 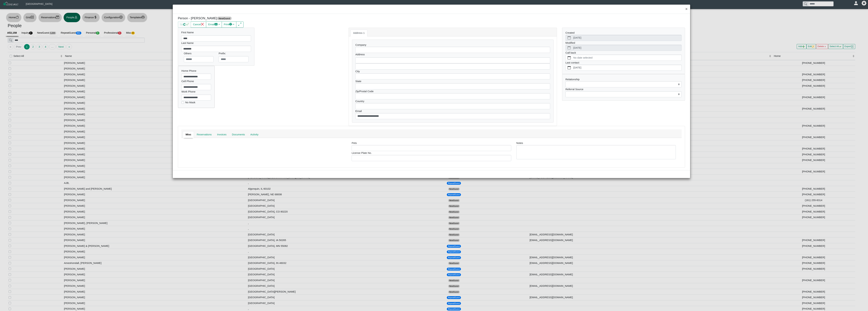 What do you see at coordinates (216, 33) in the screenshot?
I see `h6: First Name` at bounding box center [216, 33].